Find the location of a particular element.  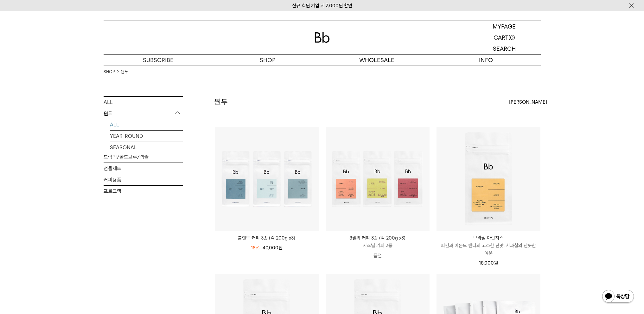

p: WHOLESALE is located at coordinates (377, 60).